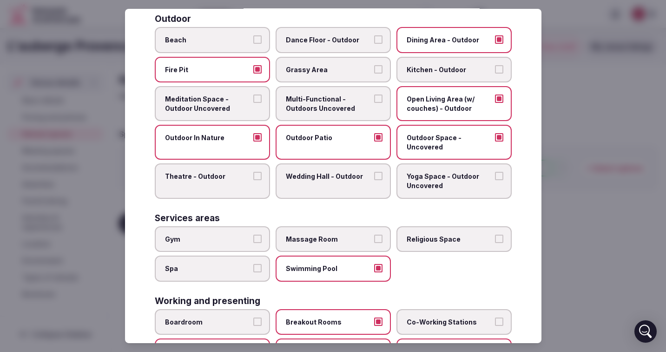 The image size is (666, 352). I want to click on span: Religious Space, so click(450, 239).